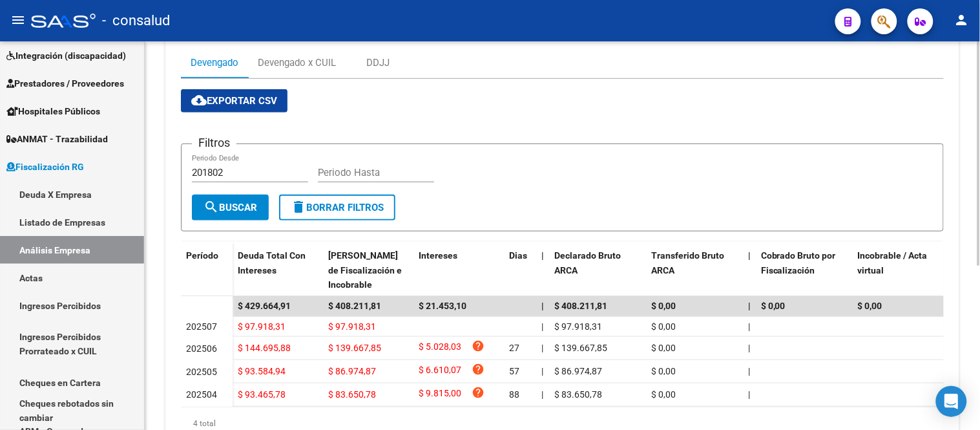 The width and height of the screenshot is (980, 430). What do you see at coordinates (337, 208) in the screenshot?
I see `button: Borrar Filtros` at bounding box center [337, 208].